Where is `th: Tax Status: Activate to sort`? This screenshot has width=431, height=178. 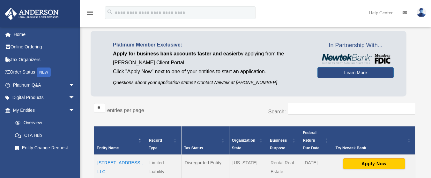
th: Tax Status: Activate to sort is located at coordinates (205, 141).